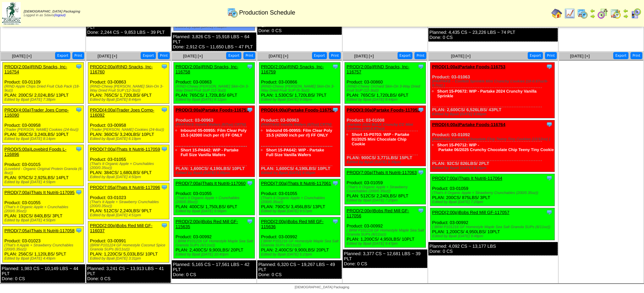 Image resolution: width=644 pixels, height=293 pixels. What do you see at coordinates (470, 212) in the screenshot?
I see `a: PROD(2:00p)Bobs Red Mill GF-117057` at bounding box center [470, 212].